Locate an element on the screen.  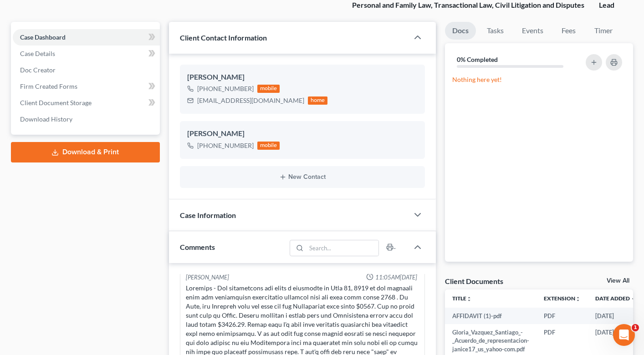
button: New Contact is located at coordinates (302, 177).